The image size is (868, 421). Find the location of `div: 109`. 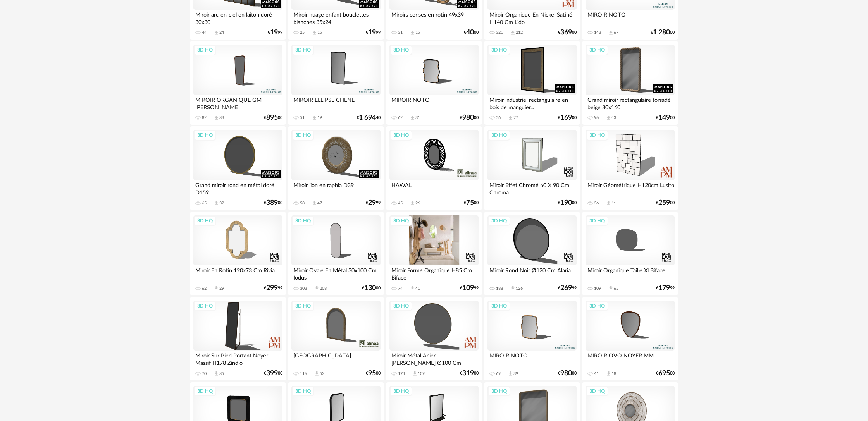

div: 109 is located at coordinates (598, 289).